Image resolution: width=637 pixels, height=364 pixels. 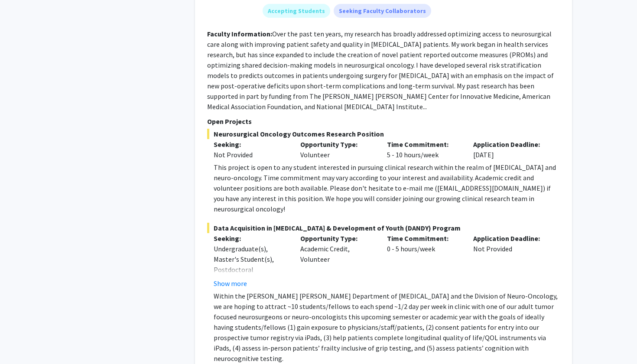 I want to click on div: Academic Credit, Volunteer, so click(x=338, y=260).